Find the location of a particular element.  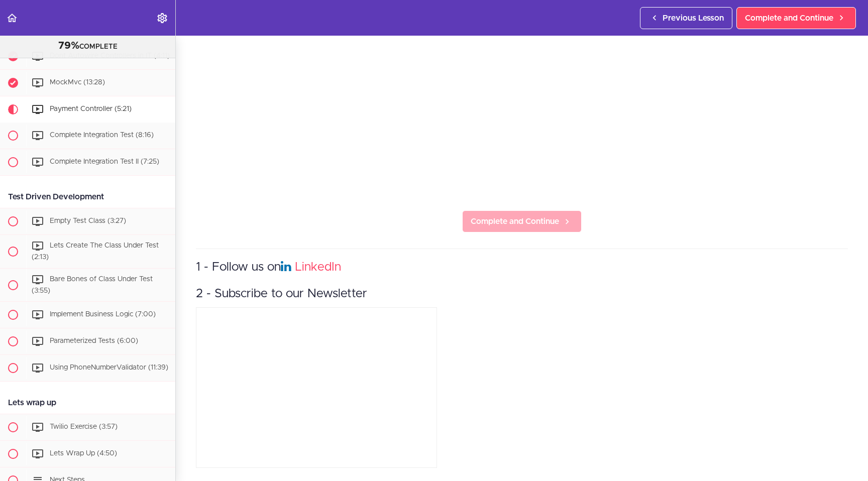

span: Payment Controller (5:21) is located at coordinates (90, 109).